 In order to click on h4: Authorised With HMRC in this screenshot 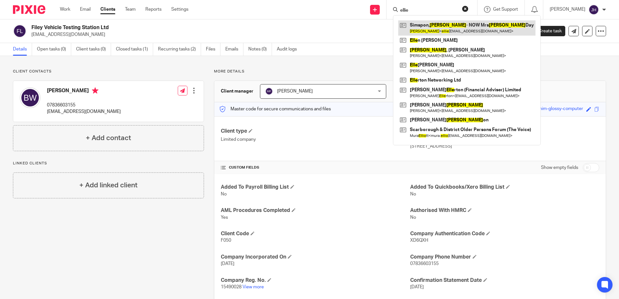, I will do `click(505, 210)`.